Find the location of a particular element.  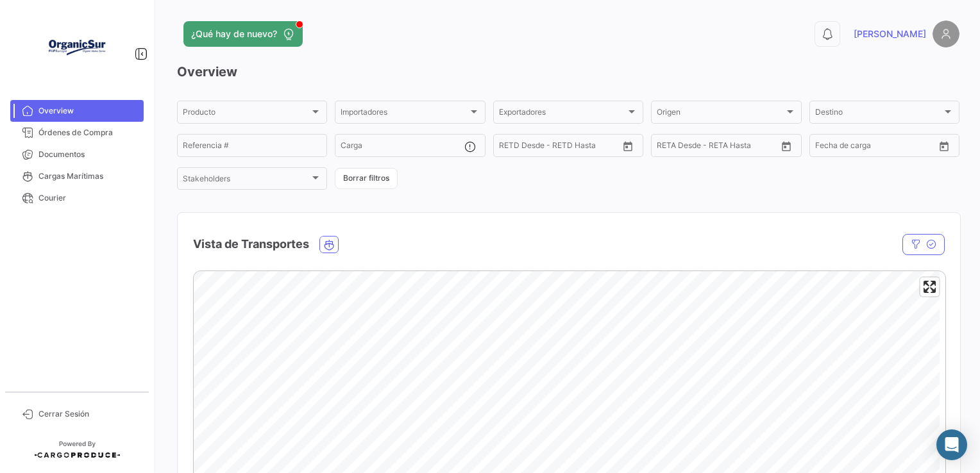

button: Enter fullscreen is located at coordinates (929, 286).